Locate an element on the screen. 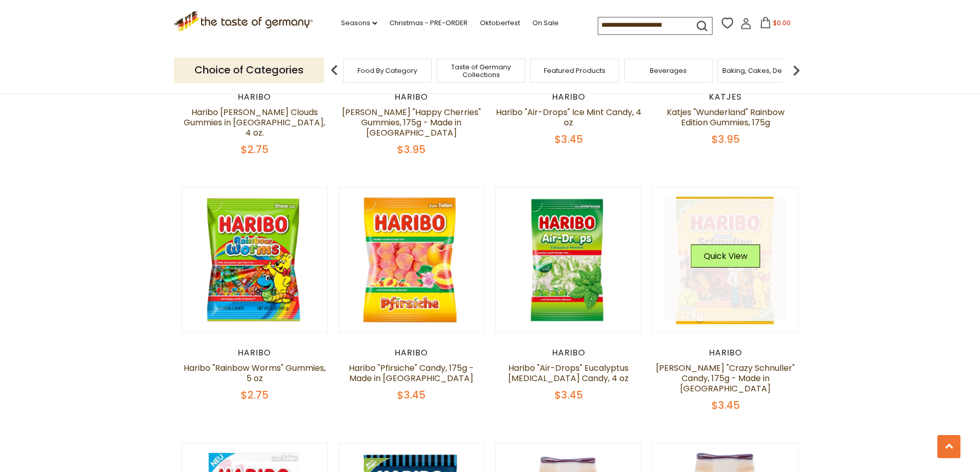  img: Haribo "Pfirsiche" Candy, 175g - Made in Germany is located at coordinates (412, 260).